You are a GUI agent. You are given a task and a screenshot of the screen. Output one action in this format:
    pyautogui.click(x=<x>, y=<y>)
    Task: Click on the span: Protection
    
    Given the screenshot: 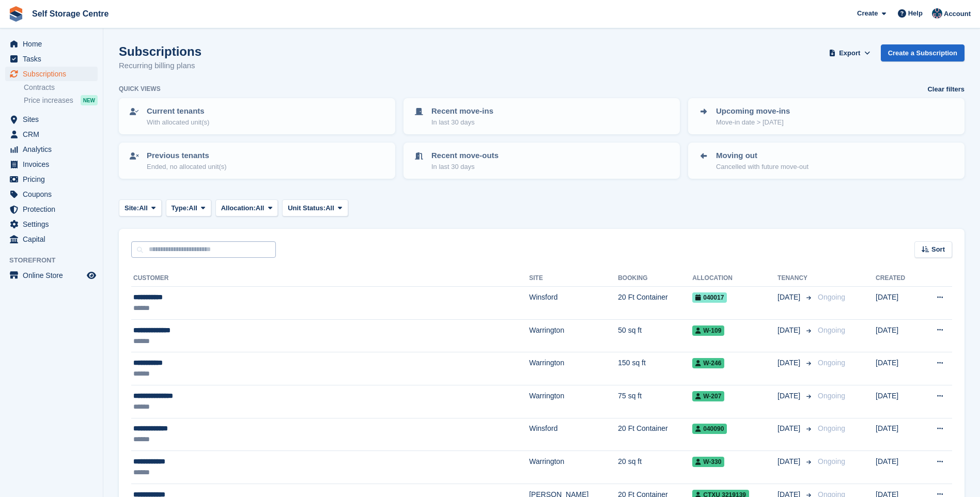 What is the action you would take?
    pyautogui.click(x=54, y=210)
    